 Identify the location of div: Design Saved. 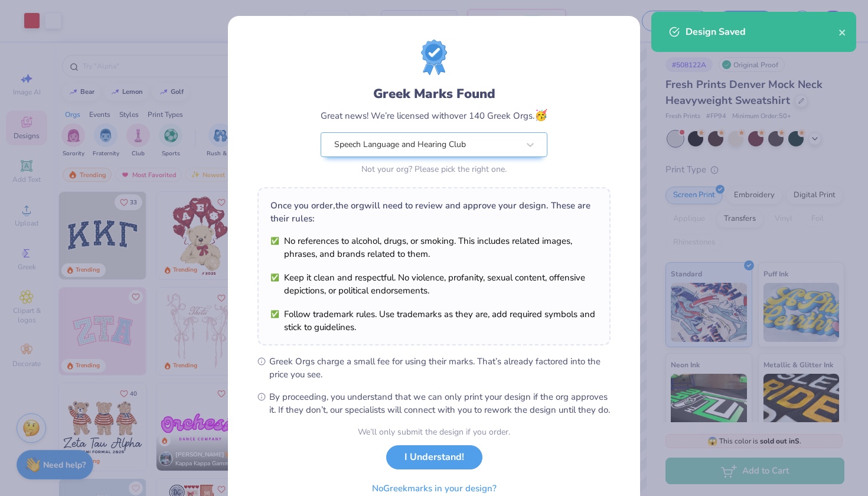
(762, 32).